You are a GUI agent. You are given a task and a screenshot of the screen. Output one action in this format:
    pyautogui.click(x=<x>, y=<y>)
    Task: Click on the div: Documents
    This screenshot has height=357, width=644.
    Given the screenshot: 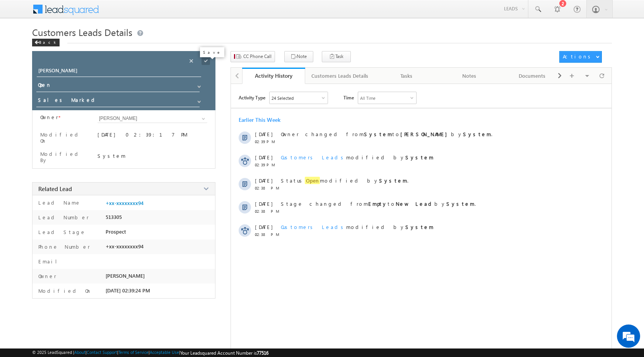 What is the action you would take?
    pyautogui.click(x=532, y=76)
    